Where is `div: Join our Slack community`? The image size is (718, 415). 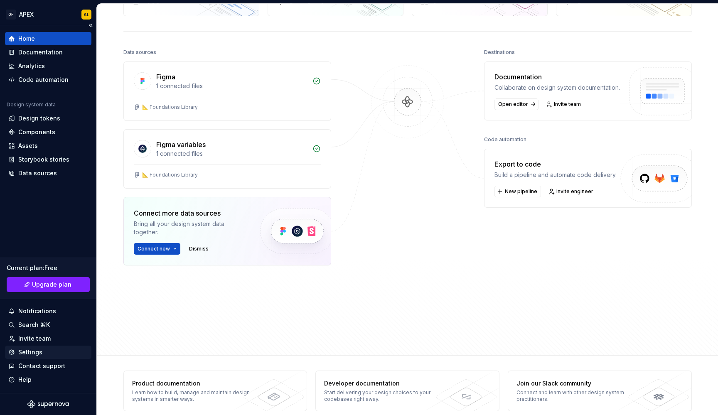
div: Join our Slack community is located at coordinates (577, 384).